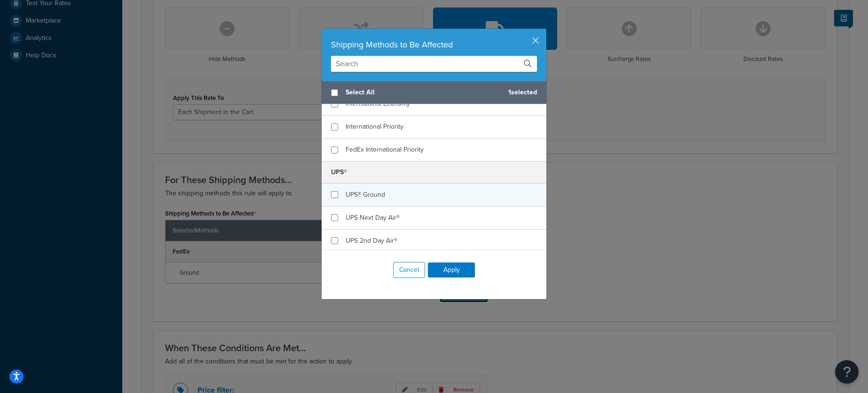 This screenshot has width=868, height=393. I want to click on span: FedEx International Priority, so click(384, 150).